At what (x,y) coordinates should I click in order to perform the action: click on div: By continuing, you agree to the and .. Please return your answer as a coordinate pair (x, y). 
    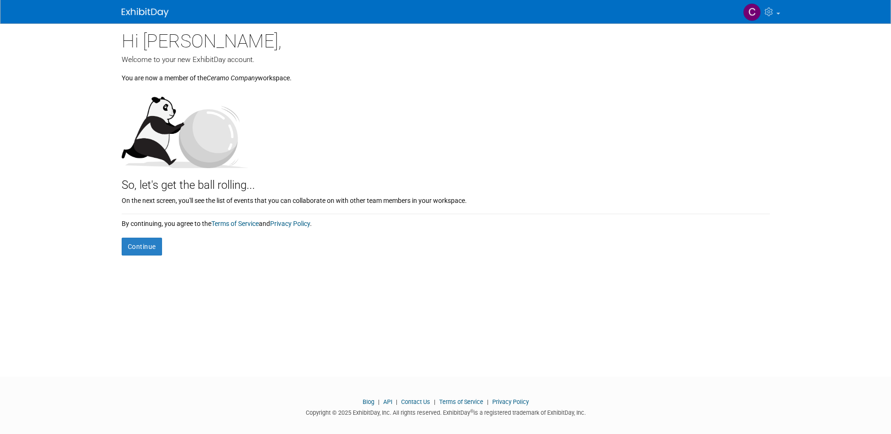
    Looking at the image, I should click on (446, 221).